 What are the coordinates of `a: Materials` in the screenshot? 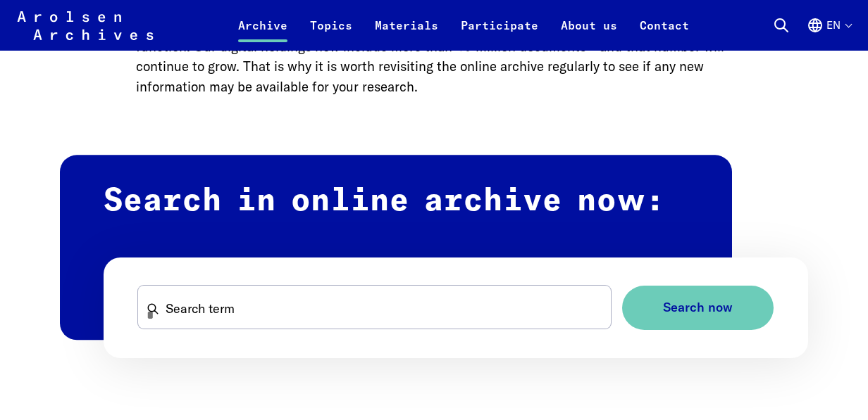 It's located at (406, 34).